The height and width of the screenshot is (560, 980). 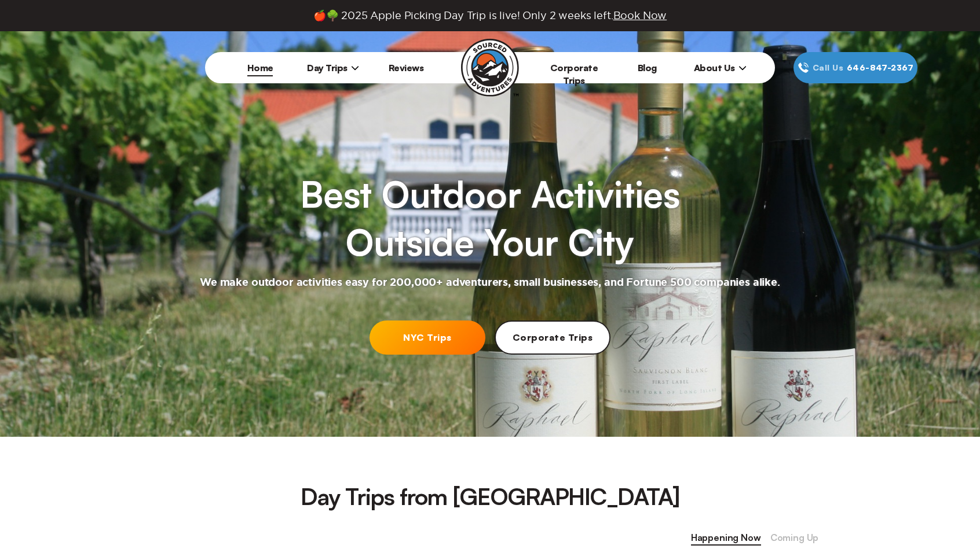 I want to click on h2: We make outdoor activities easy for 200,000+ adventurers, small businesses, and Fortune 500 compa..., so click(x=490, y=283).